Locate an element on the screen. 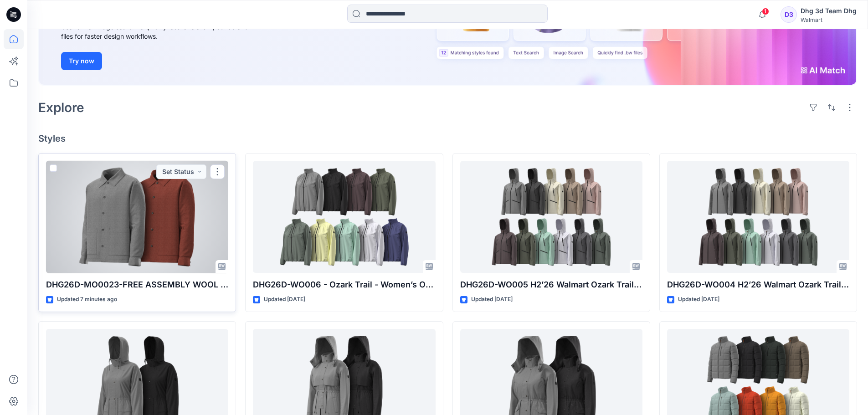 The width and height of the screenshot is (868, 415). a: DHG26D-WO006 - Ozark Trail - Women’s Outerwear - Better Lightweight Windbreaker is located at coordinates (344, 217).